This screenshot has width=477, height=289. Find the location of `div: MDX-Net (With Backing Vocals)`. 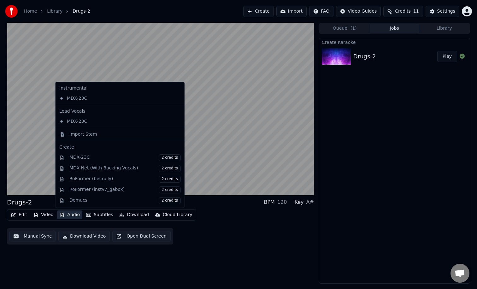

div: MDX-Net (With Backing Vocals) is located at coordinates (125, 168).